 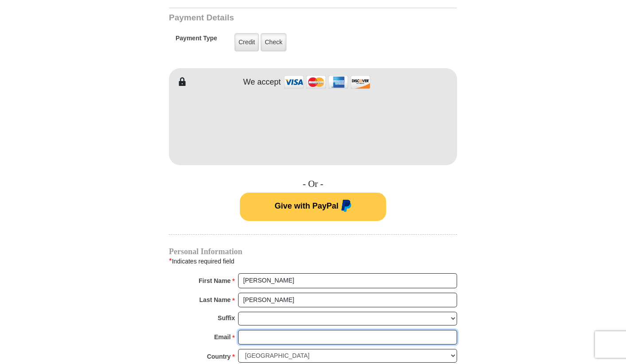 What do you see at coordinates (306, 206) in the screenshot?
I see `span: Give with PayPal` at bounding box center [306, 206].